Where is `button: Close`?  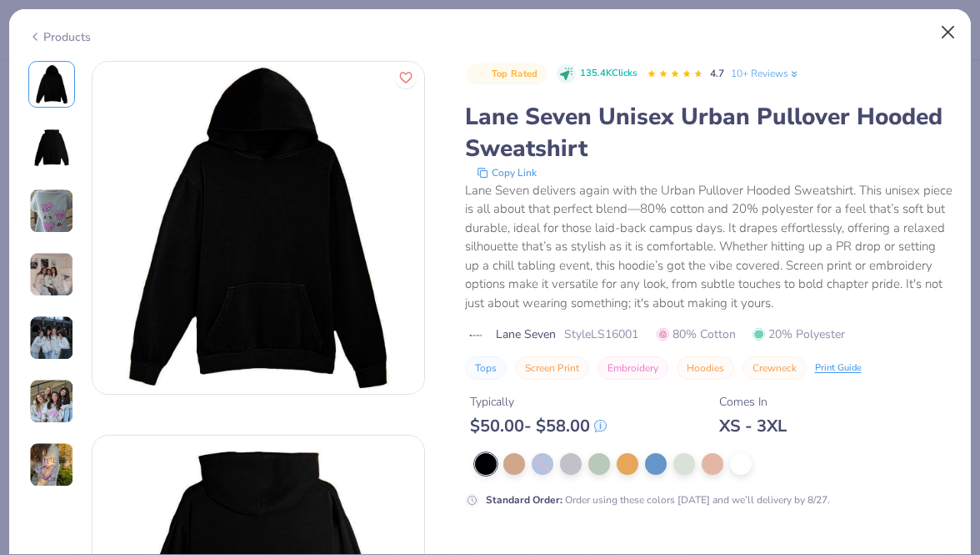
button: Close is located at coordinates (948, 33).